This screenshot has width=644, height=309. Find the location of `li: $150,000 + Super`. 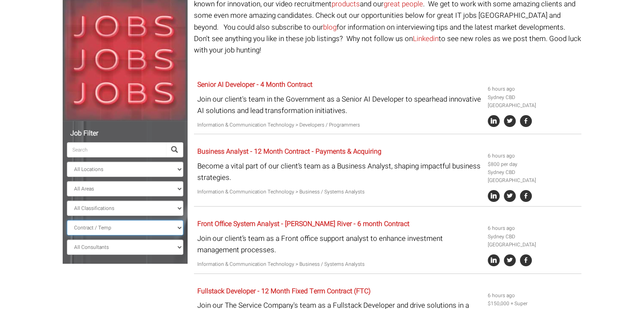

li: $150,000 + Super is located at coordinates (533, 304).